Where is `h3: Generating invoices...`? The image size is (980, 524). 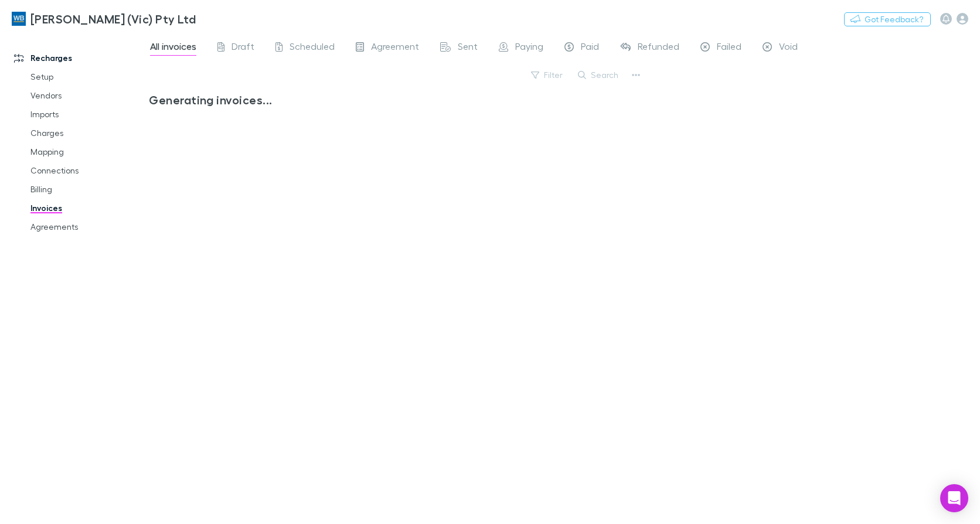
h3: Generating invoices... is located at coordinates (391, 100).